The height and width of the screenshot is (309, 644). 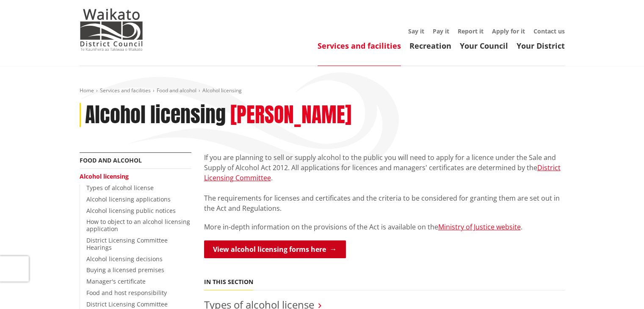 I want to click on a: Types of alcohol license, so click(x=120, y=188).